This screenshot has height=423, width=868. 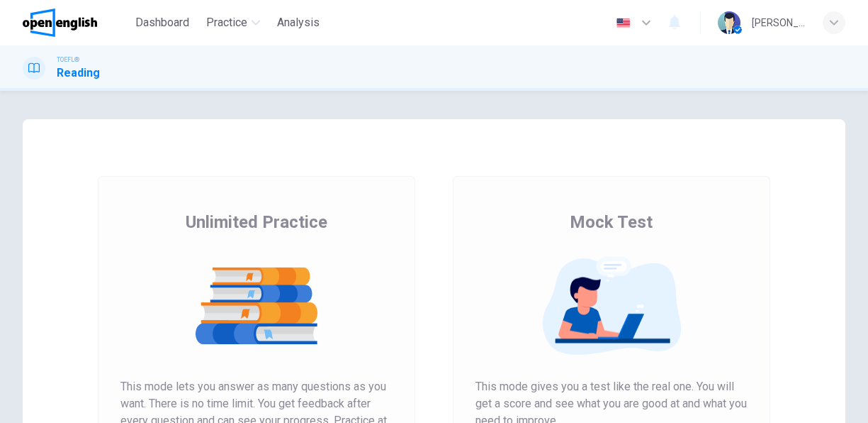 What do you see at coordinates (233, 23) in the screenshot?
I see `button: Practice` at bounding box center [233, 23].